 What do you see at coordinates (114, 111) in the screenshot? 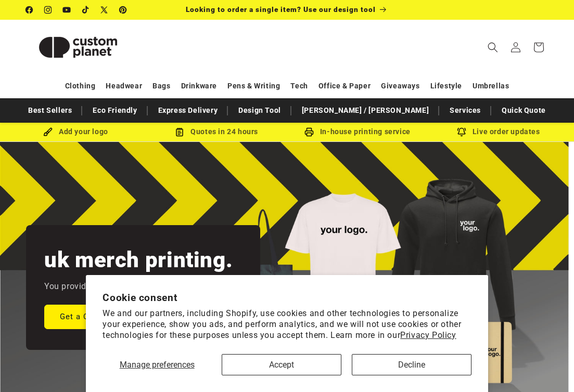
I see `a: Eco Friendly` at bounding box center [114, 111].